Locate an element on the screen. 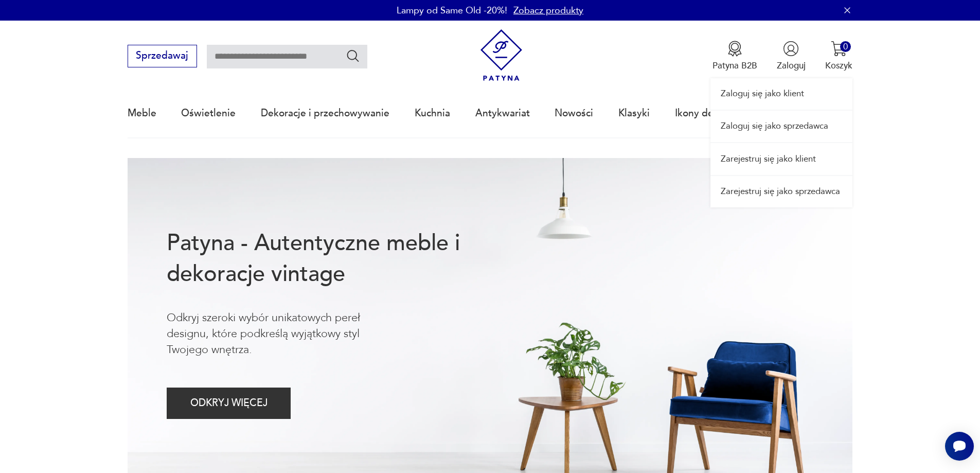 This screenshot has width=980, height=473. a: Zaloguj się jako klient is located at coordinates (782, 94).